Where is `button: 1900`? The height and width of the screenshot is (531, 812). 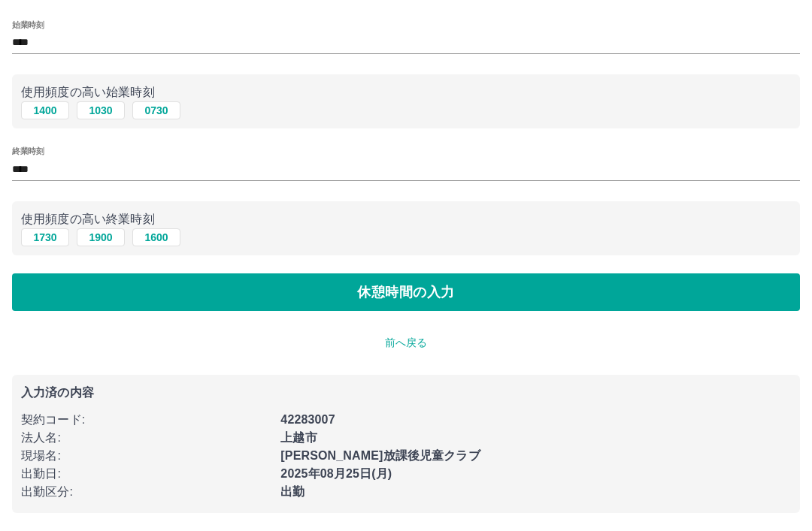 button: 1900 is located at coordinates (101, 237).